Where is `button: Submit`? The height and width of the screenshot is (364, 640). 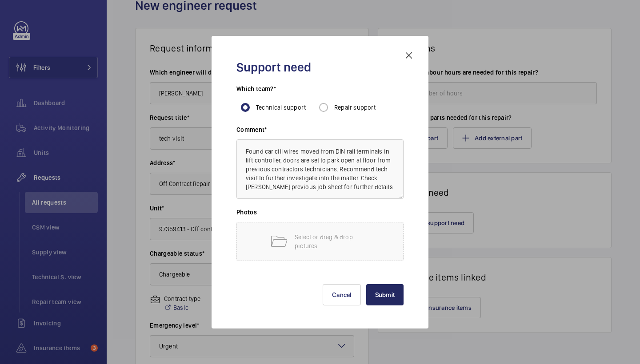
button: Submit is located at coordinates (385, 295).